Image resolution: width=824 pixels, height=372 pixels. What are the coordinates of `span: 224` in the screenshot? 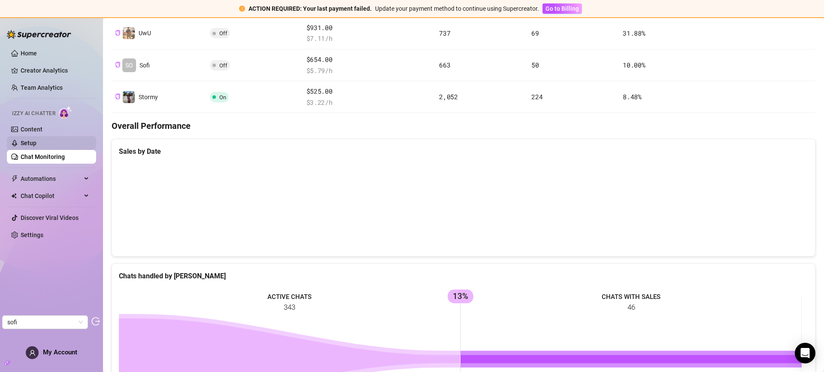 It's located at (537, 97).